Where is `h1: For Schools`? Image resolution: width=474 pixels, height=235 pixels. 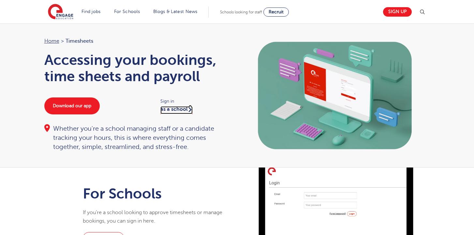 h1: For Schools is located at coordinates (155, 193).